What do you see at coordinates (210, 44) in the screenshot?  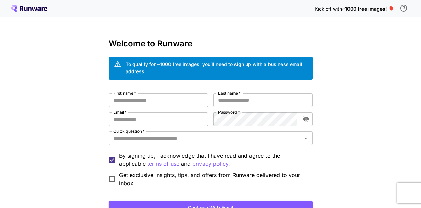 I see `h3: Welcome to Runware` at bounding box center [210, 44].